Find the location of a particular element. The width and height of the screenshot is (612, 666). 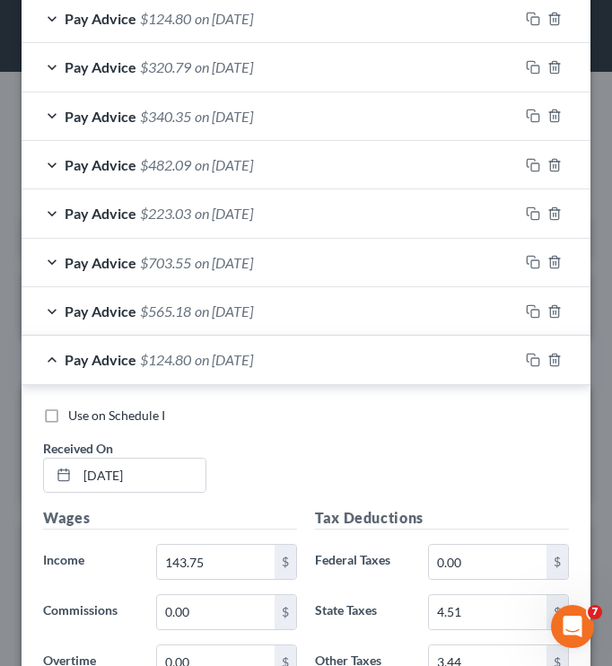

span: Use on Schedule I is located at coordinates (117, 415).